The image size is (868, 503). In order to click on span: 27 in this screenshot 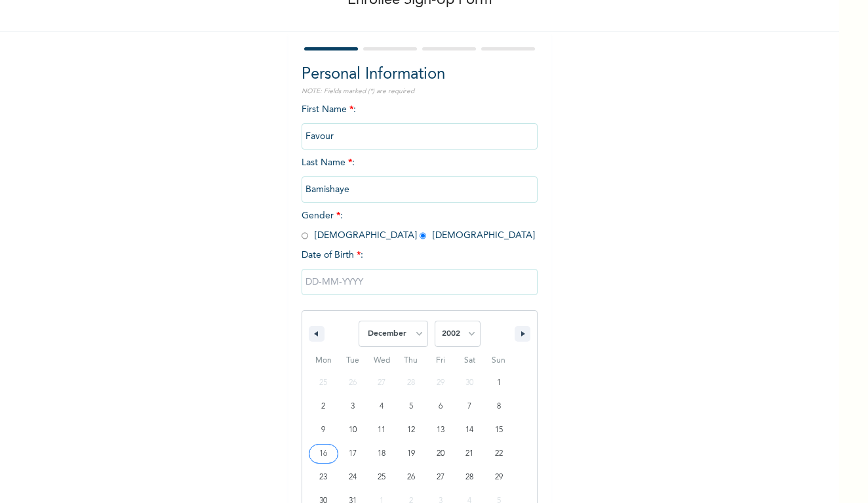, I will do `click(441, 478)`.